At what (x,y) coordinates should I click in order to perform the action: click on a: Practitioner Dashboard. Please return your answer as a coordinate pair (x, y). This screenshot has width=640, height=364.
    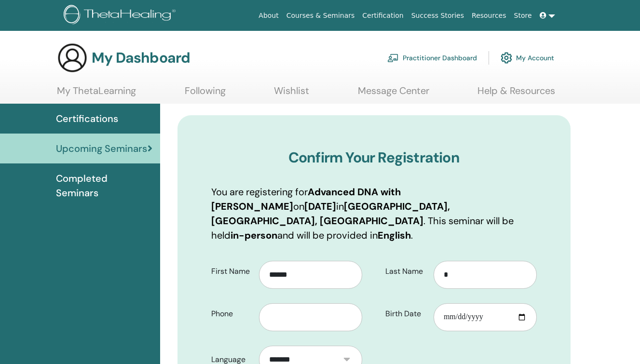
    Looking at the image, I should click on (432, 58).